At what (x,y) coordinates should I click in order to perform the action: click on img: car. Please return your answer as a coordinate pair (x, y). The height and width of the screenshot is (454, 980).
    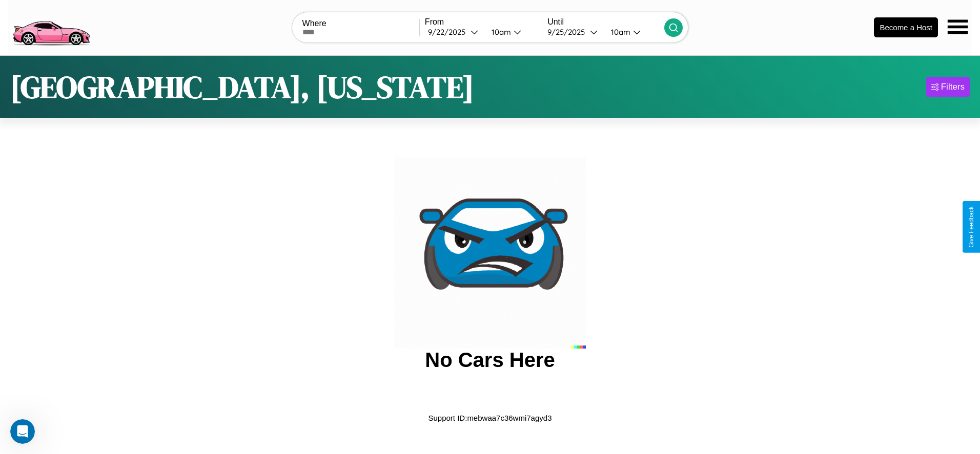
    Looking at the image, I should click on (490, 253).